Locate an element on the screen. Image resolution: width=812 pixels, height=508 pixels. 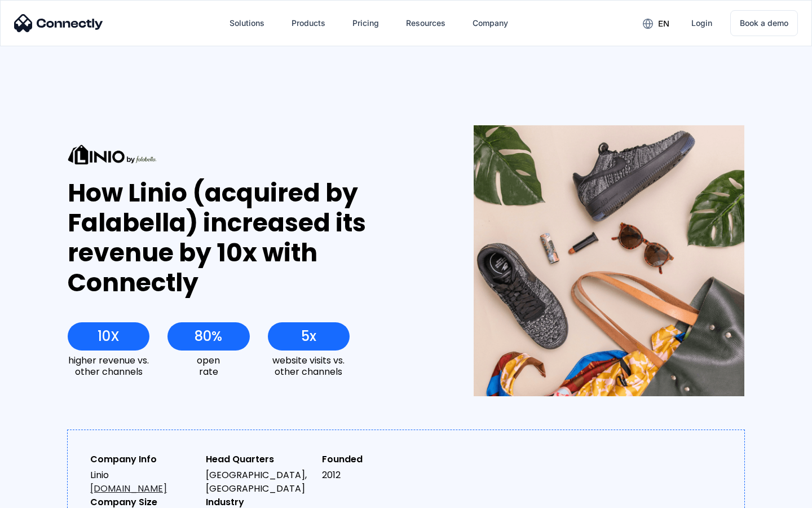
div: Founded is located at coordinates (375, 460).